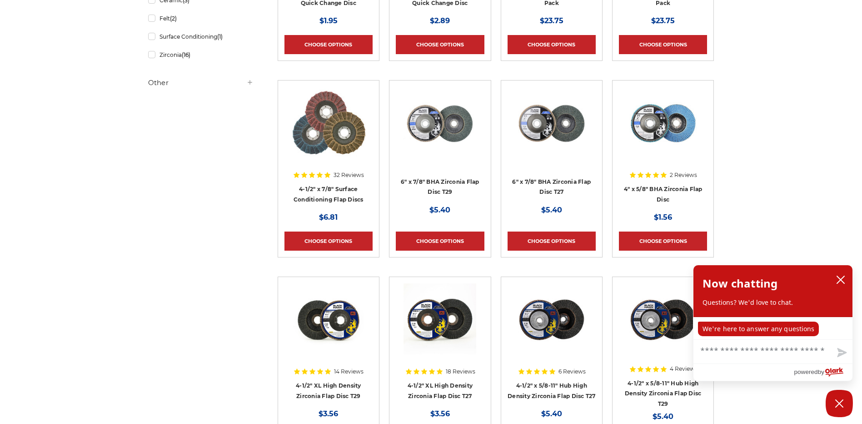 The height and width of the screenshot is (424, 862). I want to click on span: by, so click(821, 371).